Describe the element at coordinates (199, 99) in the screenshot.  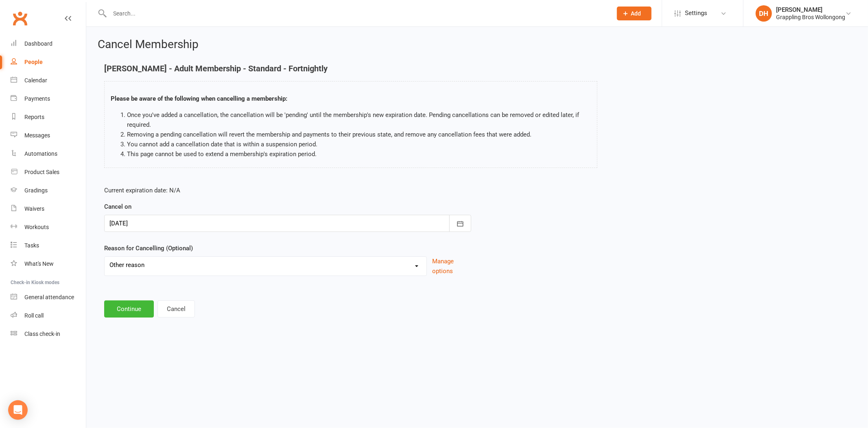
I see `strong: Please be aware of the following when cancelling a membership:` at that location.